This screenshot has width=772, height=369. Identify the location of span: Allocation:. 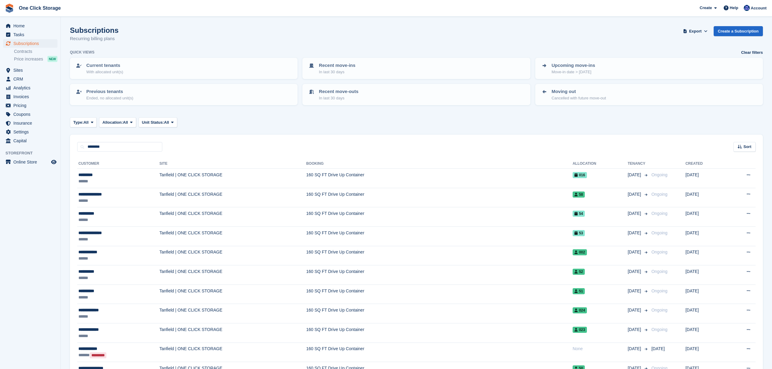
(112, 123).